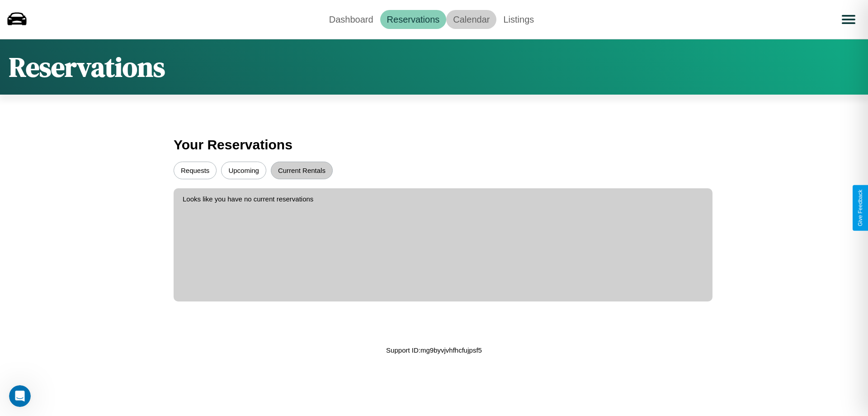 The image size is (868, 416). What do you see at coordinates (848, 20) in the screenshot?
I see `button: Open menu` at bounding box center [848, 20].